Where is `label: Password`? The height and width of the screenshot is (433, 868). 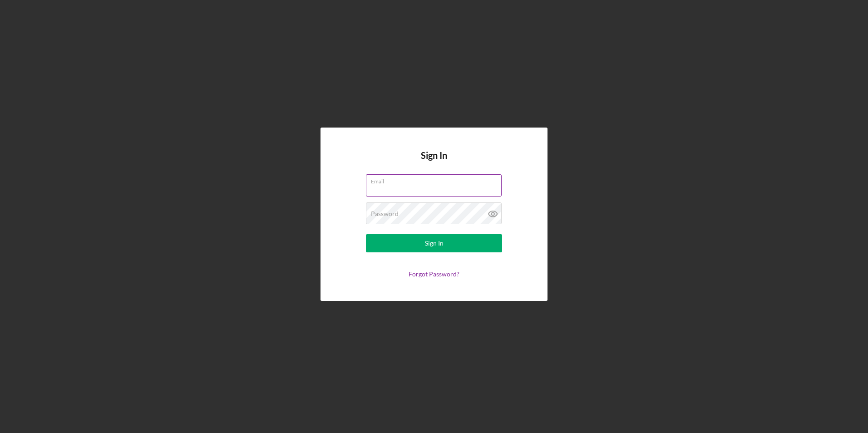 label: Password is located at coordinates (385, 214).